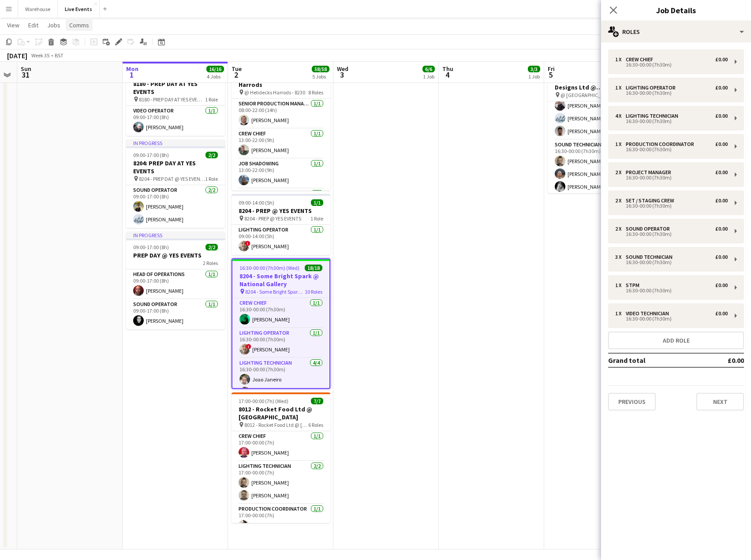 The image size is (751, 560). Describe the element at coordinates (534, 69) in the screenshot. I see `span: 3/3` at that location.